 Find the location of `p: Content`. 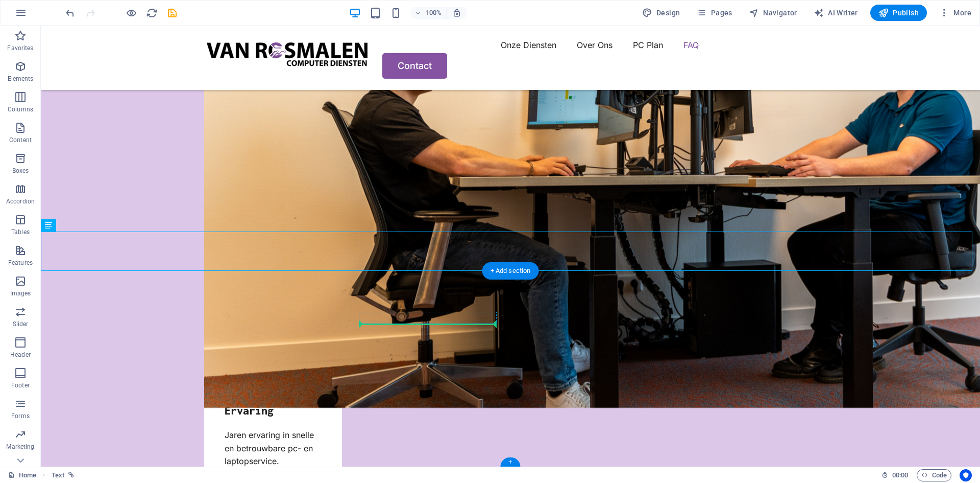

p: Content is located at coordinates (20, 140).